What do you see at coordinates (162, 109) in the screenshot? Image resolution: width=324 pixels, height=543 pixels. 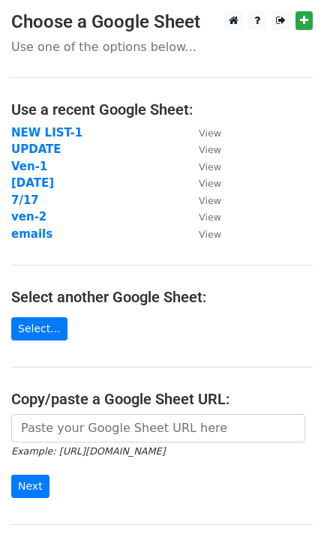 I see `h4: Use a recent Google Sheet:` at bounding box center [162, 109].